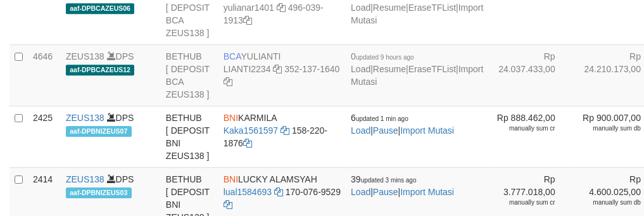 Image resolution: width=644 pixels, height=216 pixels. What do you see at coordinates (384, 57) in the screenshot?
I see `span: updated 9 hours ago` at bounding box center [384, 57].